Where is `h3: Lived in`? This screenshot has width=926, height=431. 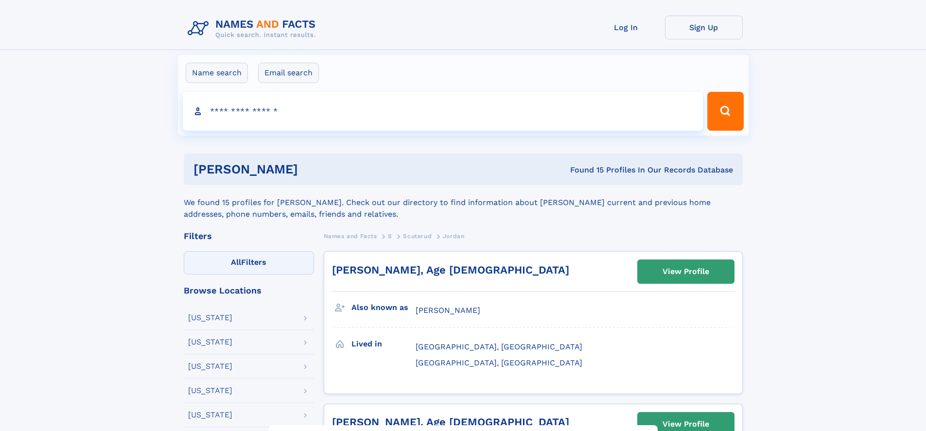 h3: Lived in is located at coordinates (383, 344).